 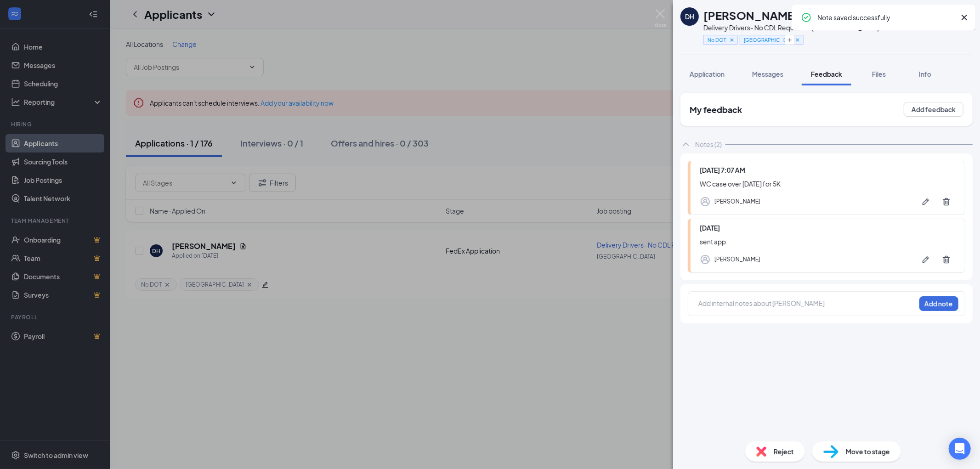 I want to click on span: Files, so click(x=879, y=74).